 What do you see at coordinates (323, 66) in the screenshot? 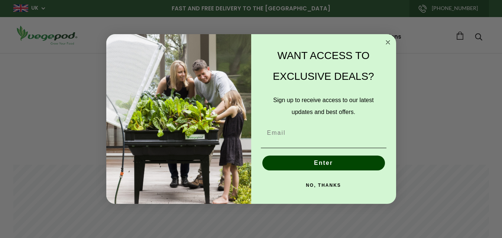
I see `span: WANT ACCESS TO EXCLUSIVE DEALS?` at bounding box center [323, 66].